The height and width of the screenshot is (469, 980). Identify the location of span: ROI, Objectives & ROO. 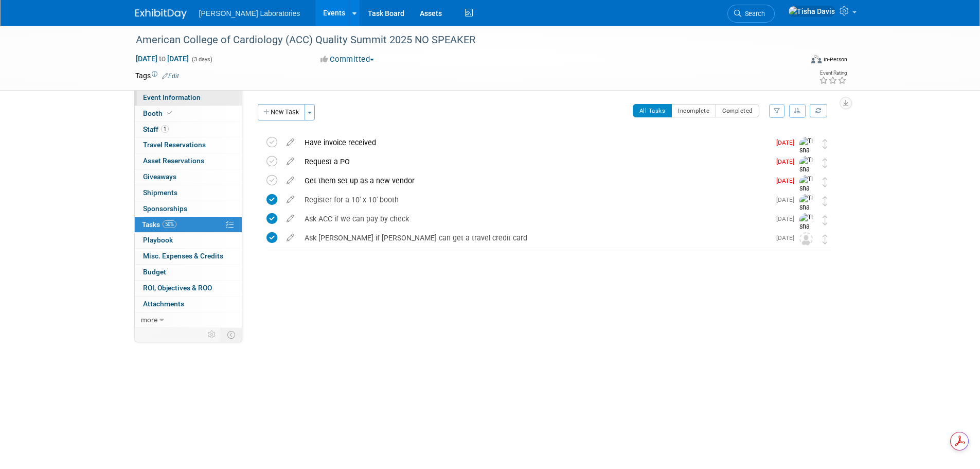
(177, 288).